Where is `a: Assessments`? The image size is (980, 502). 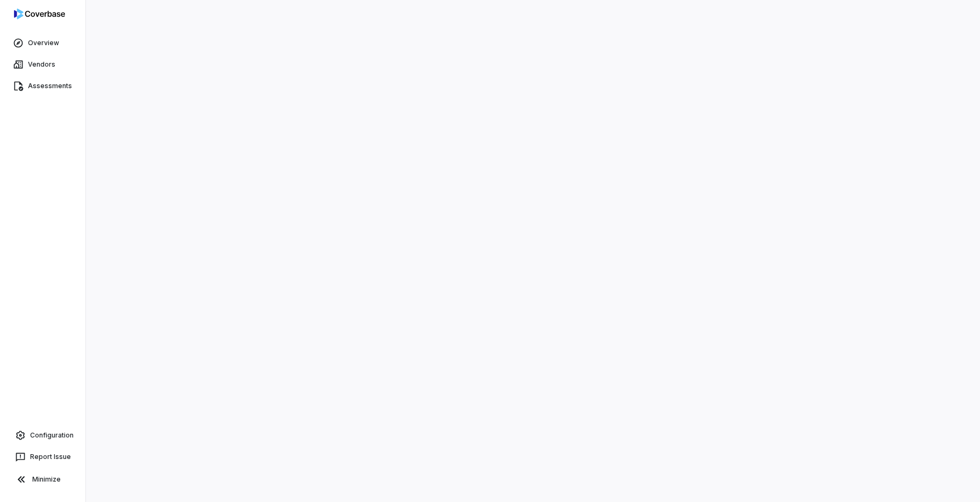 a: Assessments is located at coordinates (43, 86).